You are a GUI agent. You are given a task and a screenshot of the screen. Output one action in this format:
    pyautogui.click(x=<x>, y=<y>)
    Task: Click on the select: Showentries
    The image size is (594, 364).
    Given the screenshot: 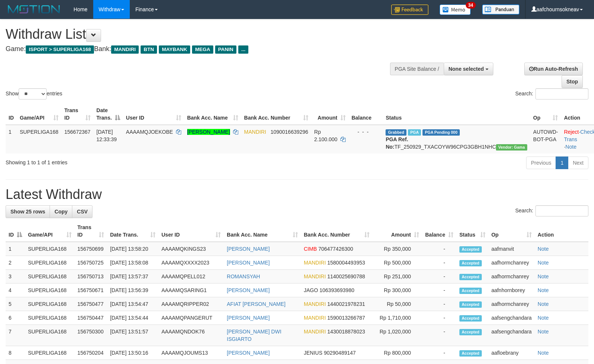 What is the action you would take?
    pyautogui.click(x=32, y=94)
    